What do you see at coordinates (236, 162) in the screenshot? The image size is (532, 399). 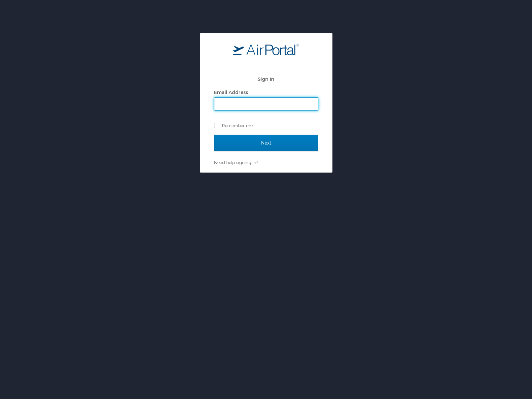 I see `a: Need help signing in?` at bounding box center [236, 162].